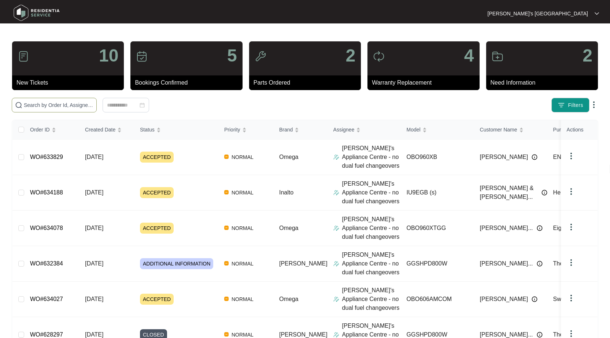 The height and width of the screenshot is (338, 610). What do you see at coordinates (438, 130) in the screenshot?
I see `th: Model` at bounding box center [438, 130].